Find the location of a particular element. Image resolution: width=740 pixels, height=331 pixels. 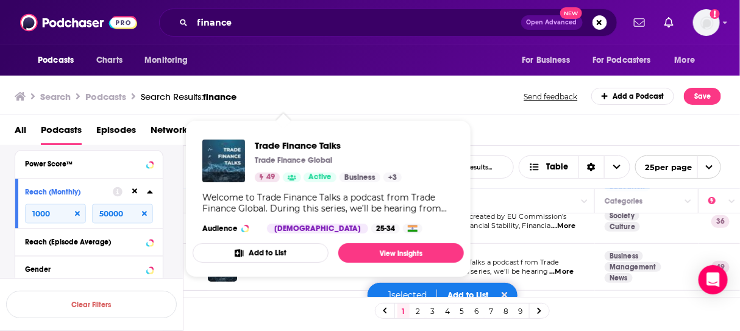

a: 5 is located at coordinates (462, 311).